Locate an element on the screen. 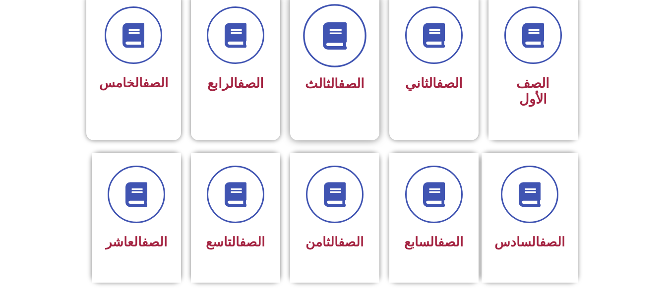  span: السابع is located at coordinates (434, 242).